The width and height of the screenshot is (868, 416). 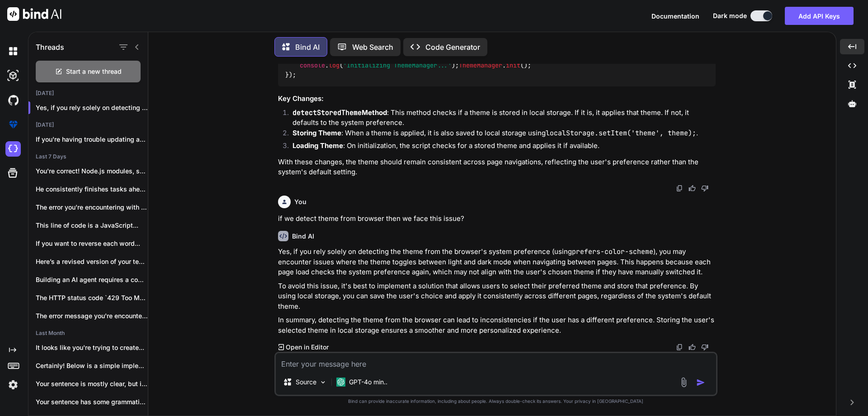 I want to click on p: It looks like you're trying to create..., so click(x=92, y=348).